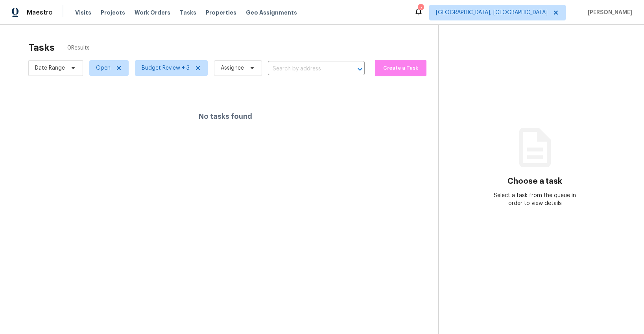  I want to click on span: Work Orders, so click(152, 13).